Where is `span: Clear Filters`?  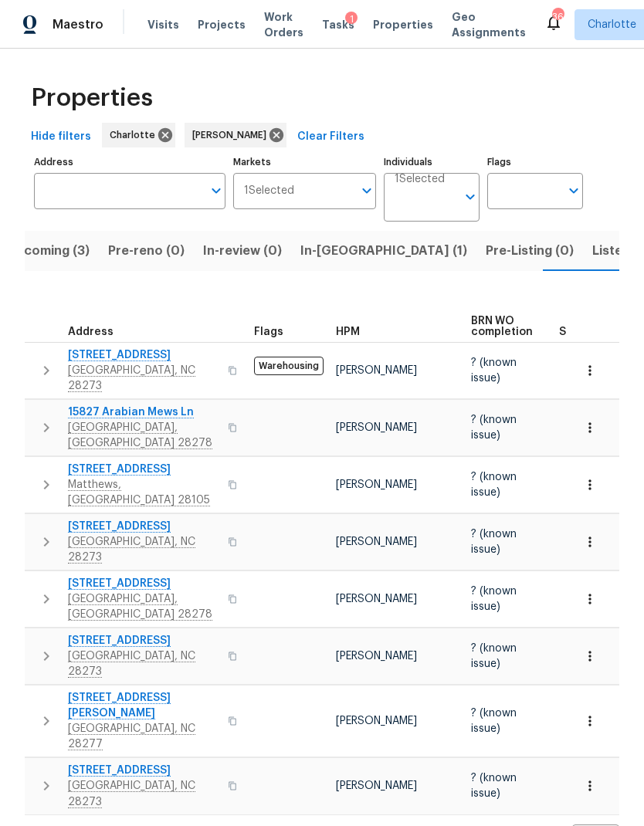 span: Clear Filters is located at coordinates (330, 137).